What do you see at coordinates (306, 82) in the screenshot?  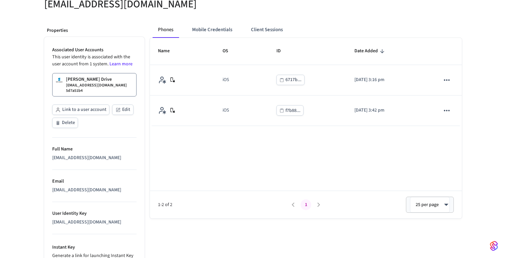 I see `table: sticky table` at bounding box center [306, 82].